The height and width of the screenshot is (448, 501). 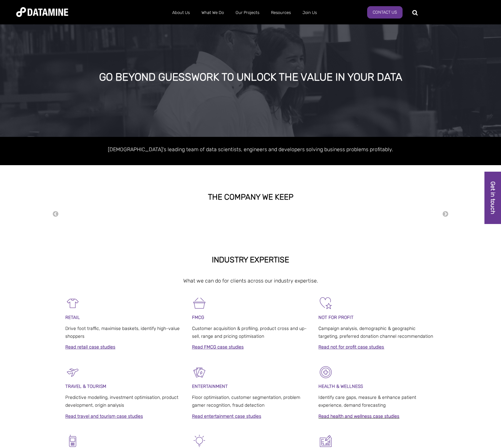 What do you see at coordinates (210, 387) in the screenshot?
I see `span: ENTERTAINMENT` at bounding box center [210, 387].